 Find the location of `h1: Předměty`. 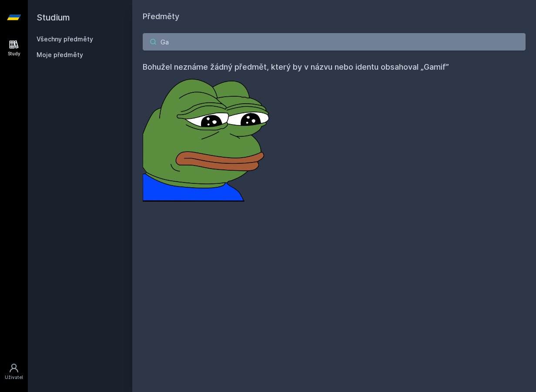

h1: Předměty is located at coordinates (334, 16).